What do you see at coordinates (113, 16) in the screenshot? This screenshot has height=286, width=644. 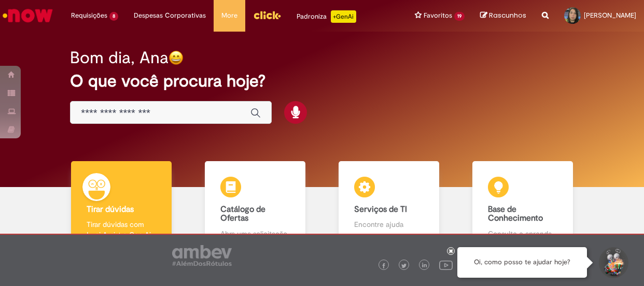 I see `span: 8` at bounding box center [113, 16].